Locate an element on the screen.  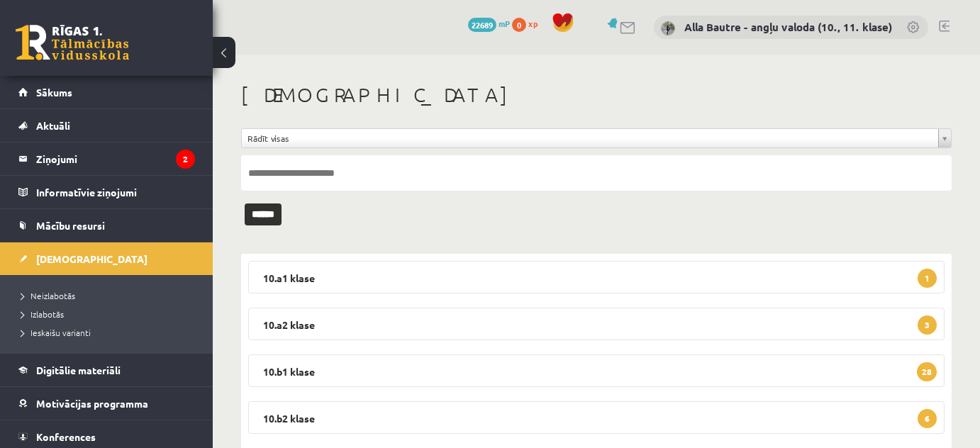
a: Informatīvie ziņojumi is located at coordinates (107, 192).